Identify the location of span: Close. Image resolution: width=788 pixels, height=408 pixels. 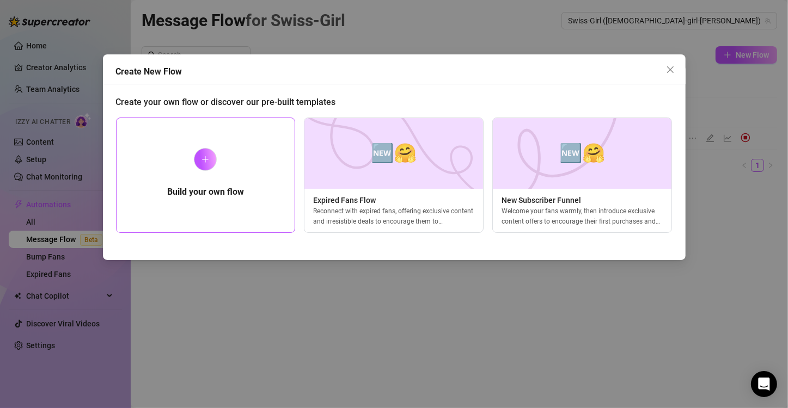
(670, 70).